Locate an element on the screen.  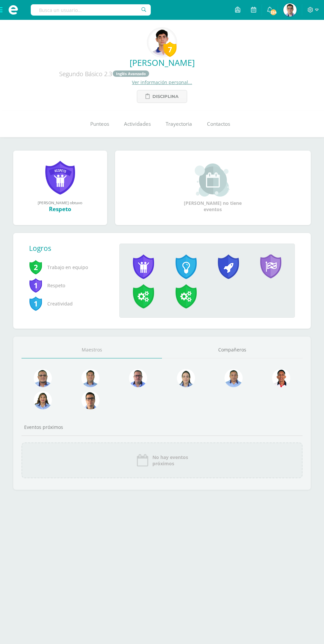
img: 2ac039123ac5bd71a02663c3aa063ac8.png is located at coordinates (90, 378).